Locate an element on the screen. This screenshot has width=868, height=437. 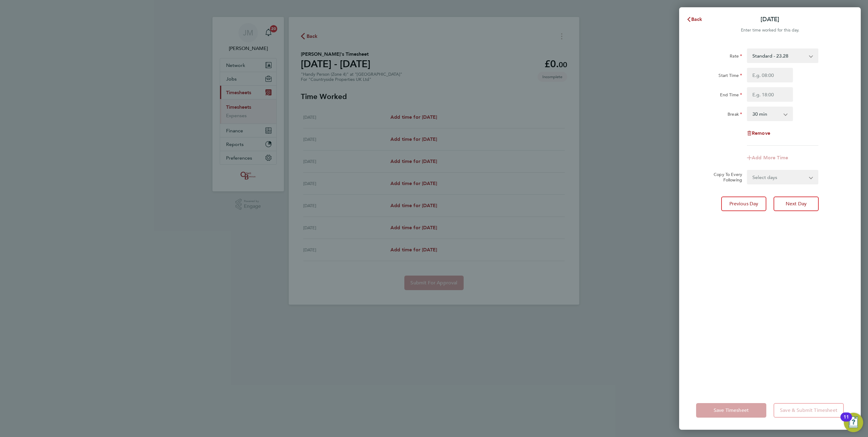
span: Back is located at coordinates (696, 19).